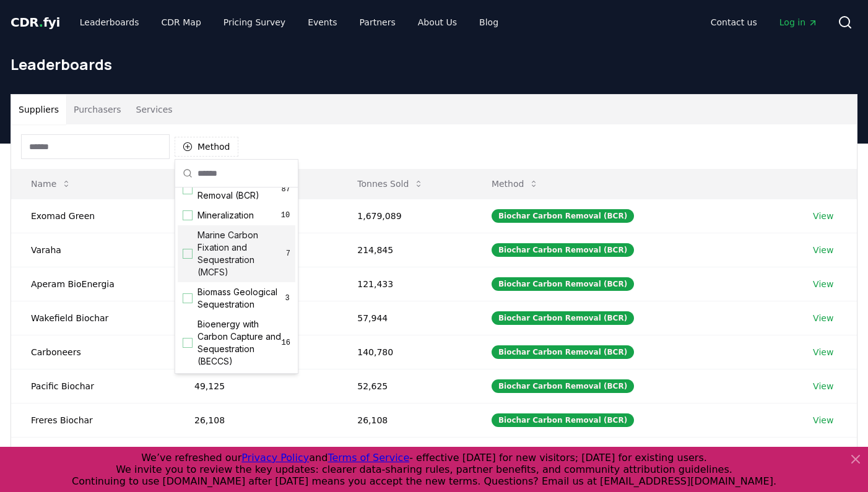 The height and width of the screenshot is (492, 868). What do you see at coordinates (93, 216) in the screenshot?
I see `td: Exomad Green` at bounding box center [93, 216].